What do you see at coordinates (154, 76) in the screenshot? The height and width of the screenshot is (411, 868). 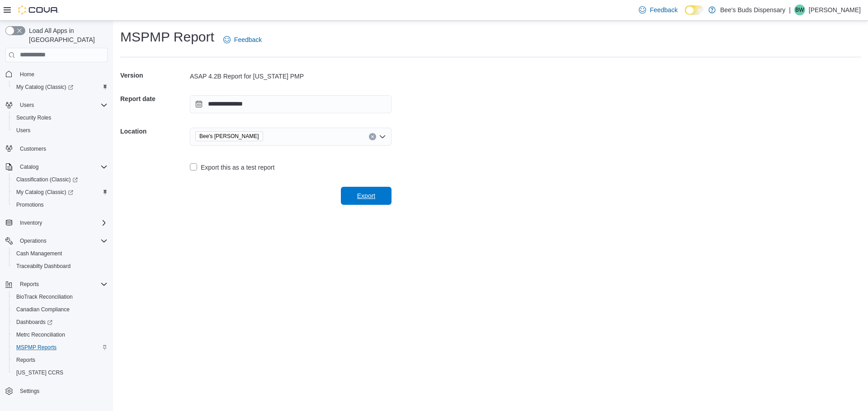 I see `h5: Version` at bounding box center [154, 76].